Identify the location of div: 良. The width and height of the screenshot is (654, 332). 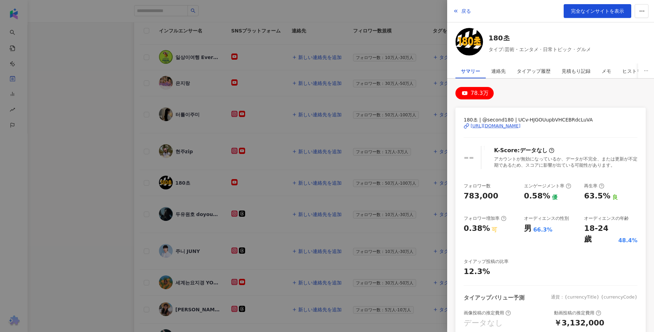
(615, 197).